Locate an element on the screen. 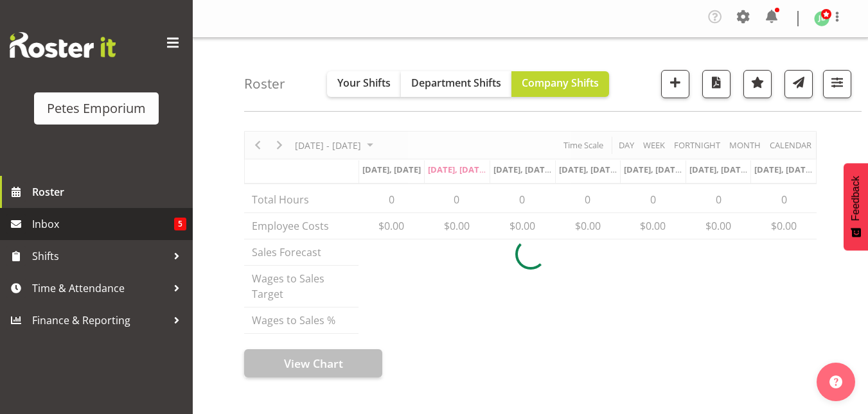 This screenshot has width=868, height=414. span: Time & Attendance is located at coordinates (100, 288).